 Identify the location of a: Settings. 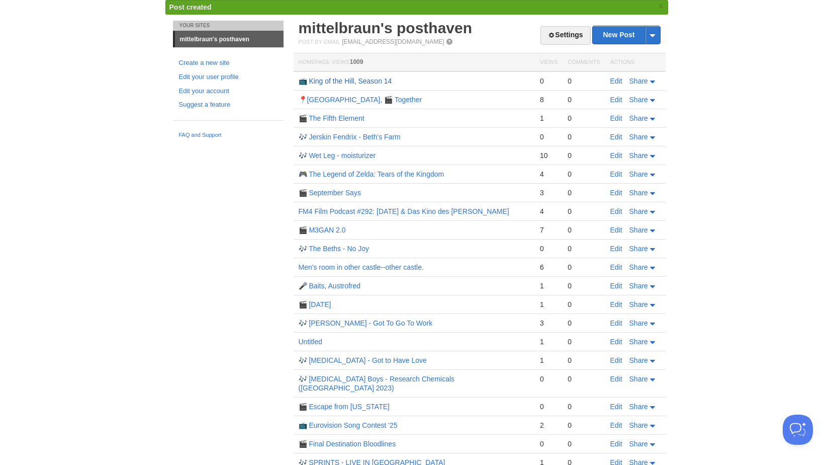
(565, 35).